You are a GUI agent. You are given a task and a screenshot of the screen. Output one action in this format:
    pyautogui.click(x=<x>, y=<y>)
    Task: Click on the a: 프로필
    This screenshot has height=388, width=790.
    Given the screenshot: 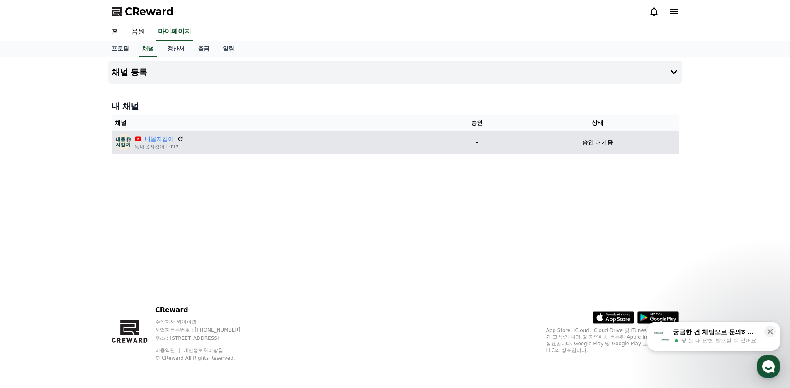 What is the action you would take?
    pyautogui.click(x=120, y=49)
    